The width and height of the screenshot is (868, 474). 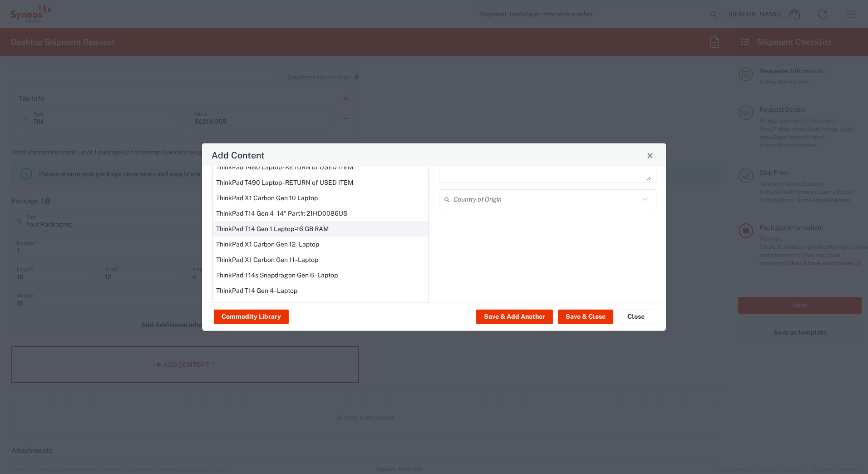 I want to click on div: ThinkPad T14s Snapdragon Gen 6 - Laptop, so click(x=321, y=275).